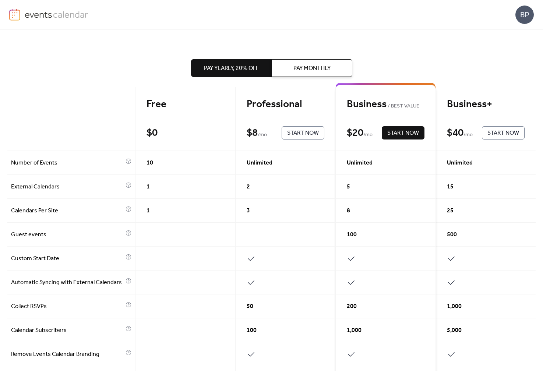 The width and height of the screenshot is (543, 371). Describe the element at coordinates (15, 15) in the screenshot. I see `img: logo` at that location.